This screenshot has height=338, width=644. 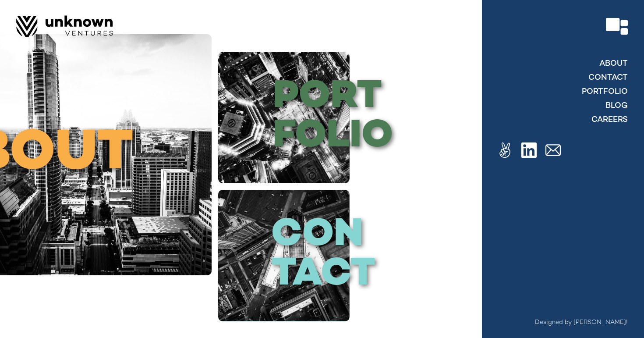 I want to click on img: Image of a Linkedin logo, so click(x=529, y=150).